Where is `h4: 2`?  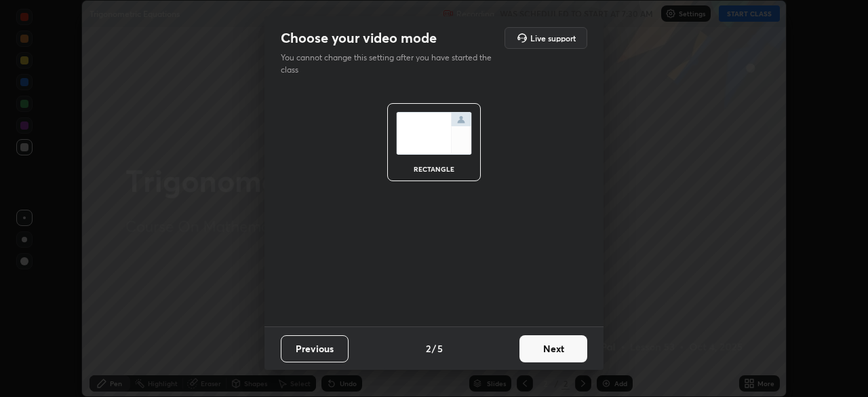
h4: 2 is located at coordinates (428, 348).